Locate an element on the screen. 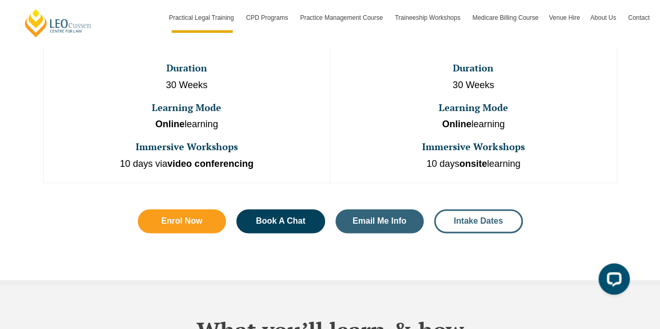  a: Practical Legal Training is located at coordinates (202, 18).